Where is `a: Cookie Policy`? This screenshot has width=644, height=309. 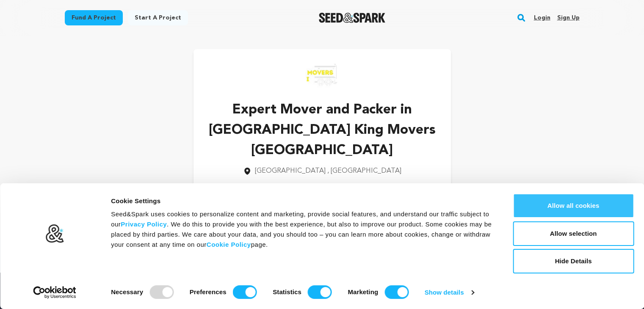
a: Cookie Policy is located at coordinates (229, 244).